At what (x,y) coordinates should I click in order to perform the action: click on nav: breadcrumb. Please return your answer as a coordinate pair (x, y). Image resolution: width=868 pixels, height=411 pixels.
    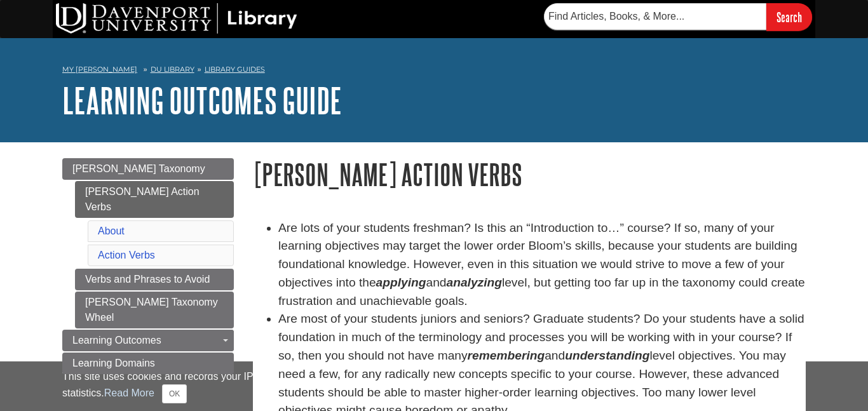
    Looking at the image, I should click on (434, 71).